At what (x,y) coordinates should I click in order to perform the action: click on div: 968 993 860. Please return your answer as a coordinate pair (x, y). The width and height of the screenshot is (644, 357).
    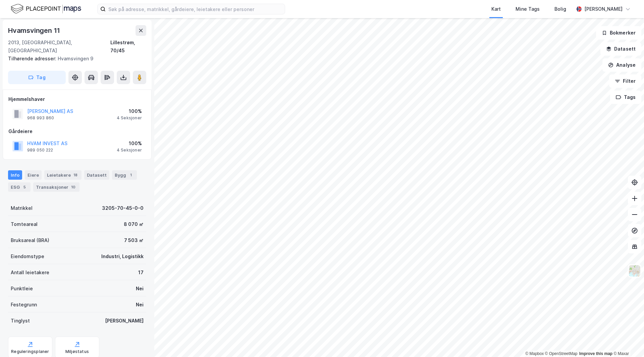
    Looking at the image, I should click on (41, 118).